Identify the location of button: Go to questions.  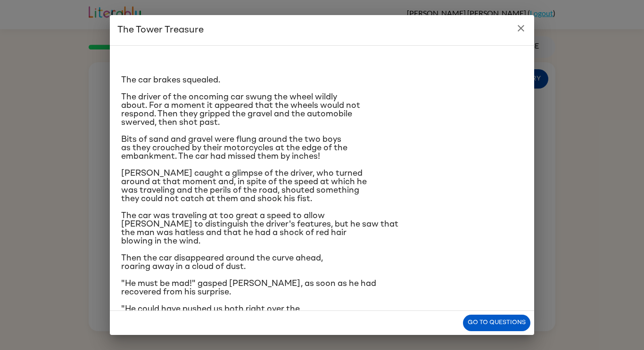
(496, 323).